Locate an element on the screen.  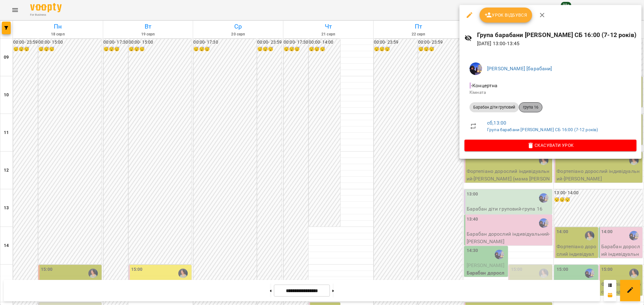
div: група 16 is located at coordinates (530, 107).